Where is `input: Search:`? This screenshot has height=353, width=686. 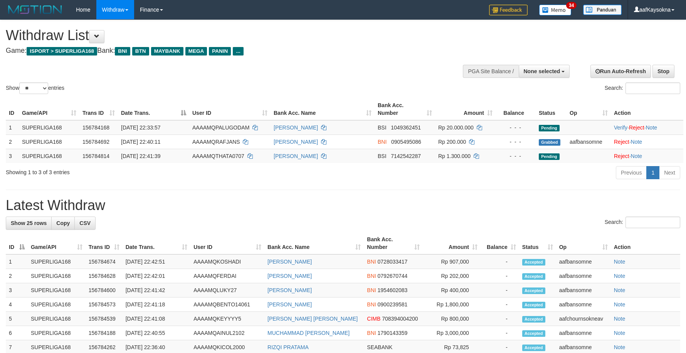 input: Search: is located at coordinates (653, 88).